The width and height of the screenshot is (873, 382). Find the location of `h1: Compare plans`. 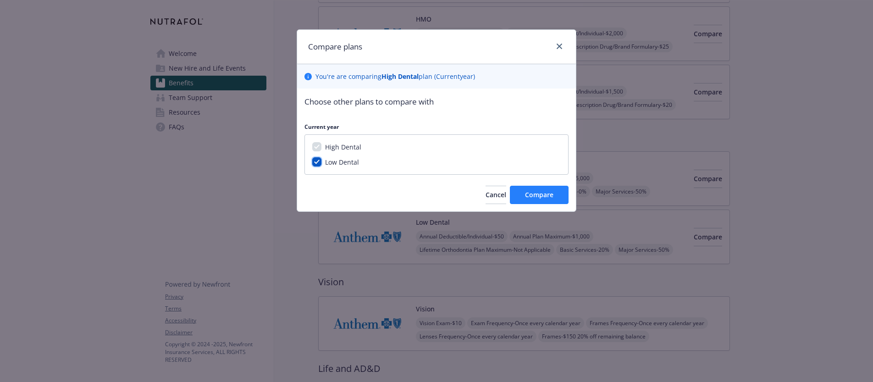

h1: Compare plans is located at coordinates (335, 47).